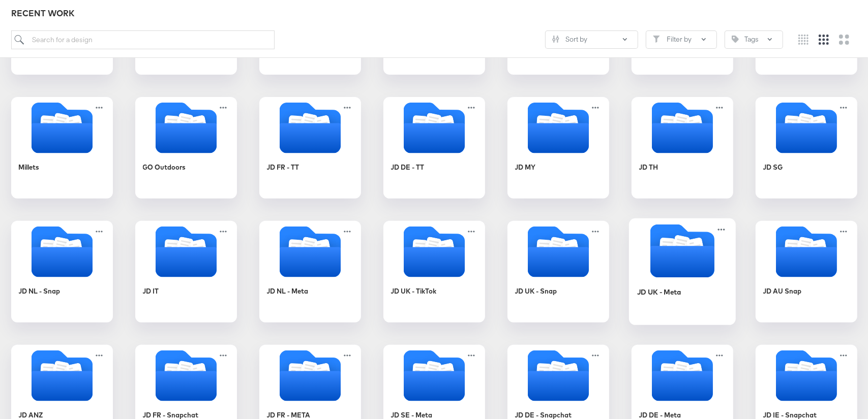 This screenshot has width=868, height=419. Describe the element at coordinates (434, 13) in the screenshot. I see `div: RECENT WORK` at that location.